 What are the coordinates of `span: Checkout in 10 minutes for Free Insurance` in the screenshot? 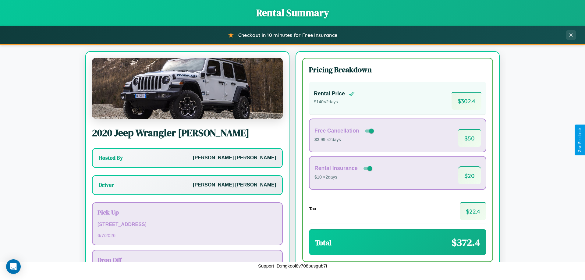 It's located at (288, 35).